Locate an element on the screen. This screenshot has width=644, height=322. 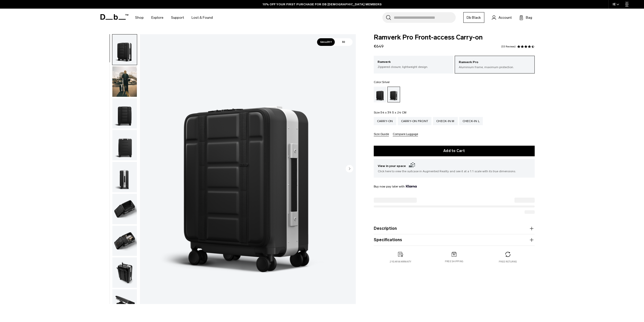
a: Shop is located at coordinates (140, 18).